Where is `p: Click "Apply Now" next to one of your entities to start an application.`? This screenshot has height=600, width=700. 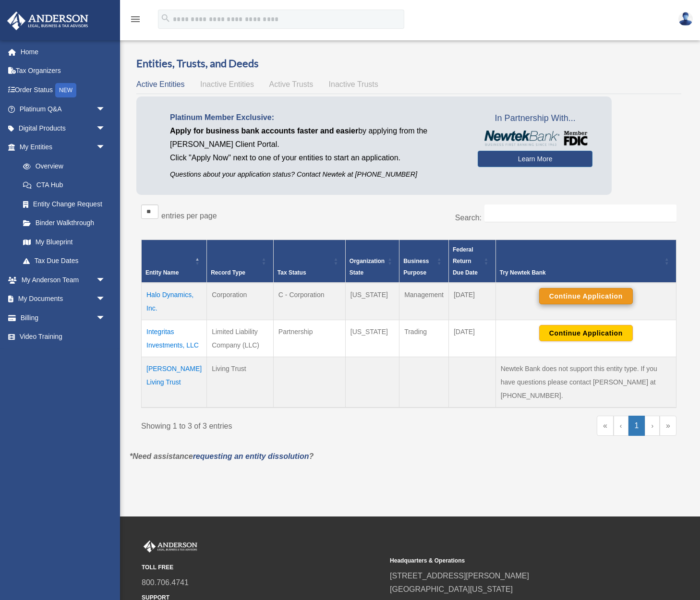 p: Click "Apply Now" next to one of your entities to start an application. is located at coordinates (316, 158).